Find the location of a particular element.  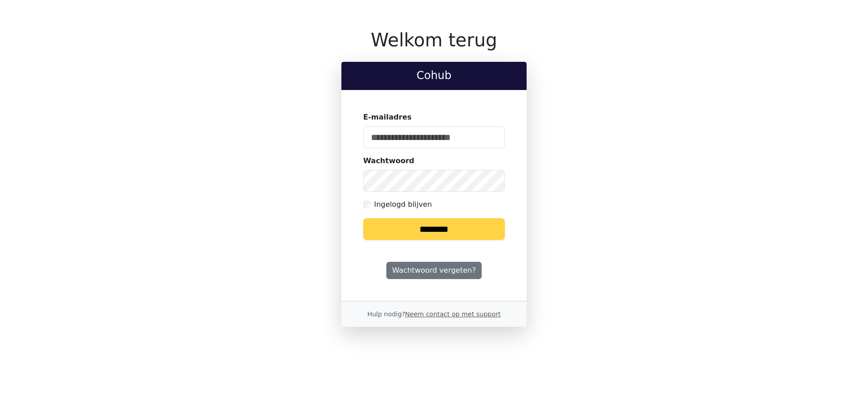

label: Wachtwoord is located at coordinates (388, 161).